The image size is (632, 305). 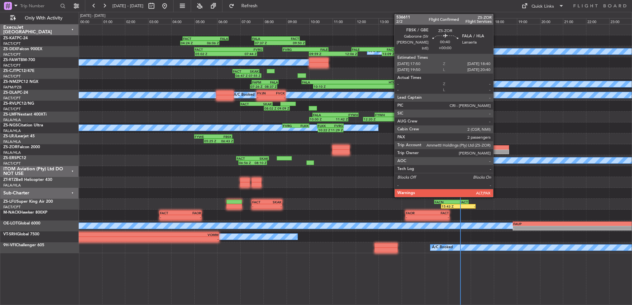 I want to click on div: 16:00, so click(x=459, y=21).